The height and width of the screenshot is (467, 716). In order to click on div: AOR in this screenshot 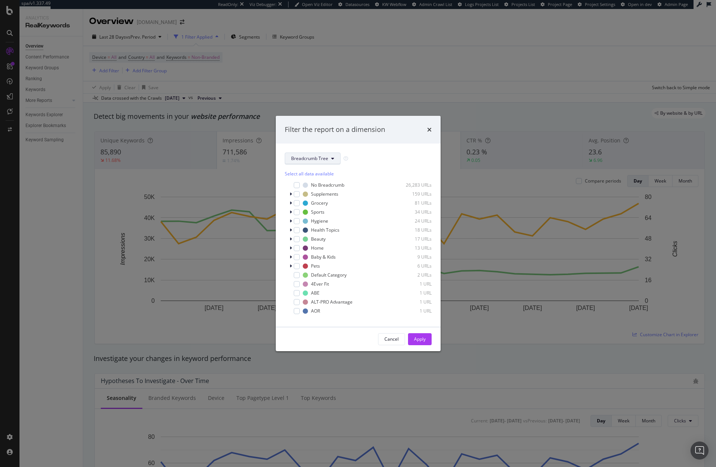, I will do `click(316, 311)`.